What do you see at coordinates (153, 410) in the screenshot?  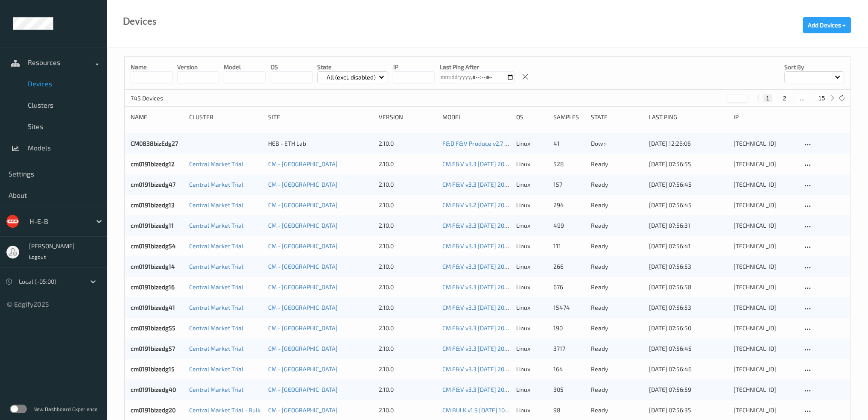 I see `a: cm0191bizedg20` at bounding box center [153, 410].